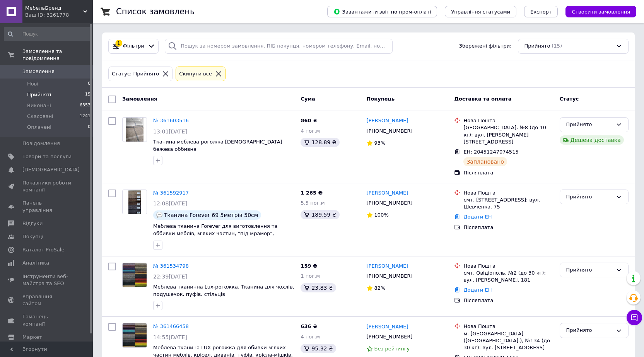  Describe the element at coordinates (57, 55) in the screenshot. I see `span: Замовлення та повідомлення` at that location.